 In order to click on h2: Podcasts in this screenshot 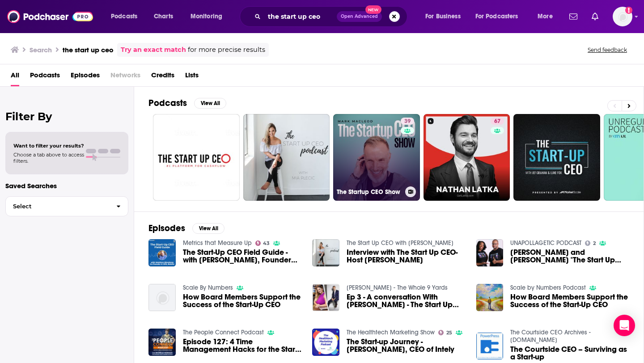, I will do `click(168, 103)`.